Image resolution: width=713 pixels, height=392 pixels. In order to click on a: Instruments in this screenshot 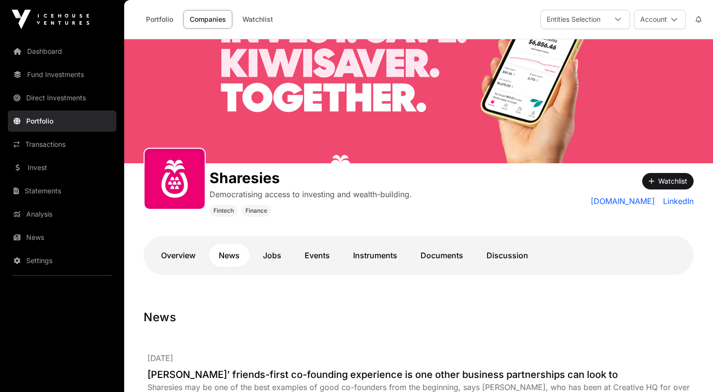, I will do `click(375, 256)`.